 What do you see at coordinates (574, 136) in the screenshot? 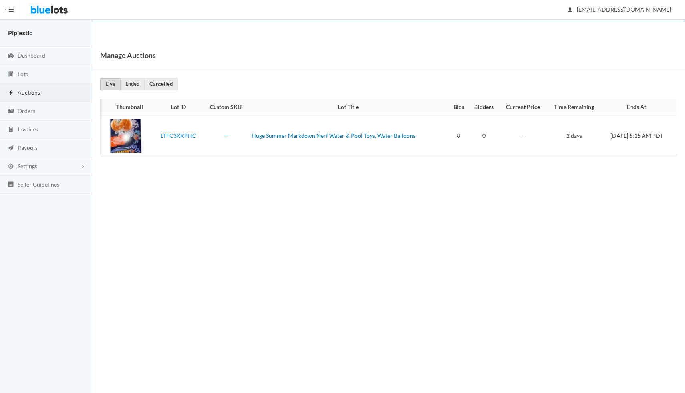
I see `td: 2 days` at bounding box center [574, 136].